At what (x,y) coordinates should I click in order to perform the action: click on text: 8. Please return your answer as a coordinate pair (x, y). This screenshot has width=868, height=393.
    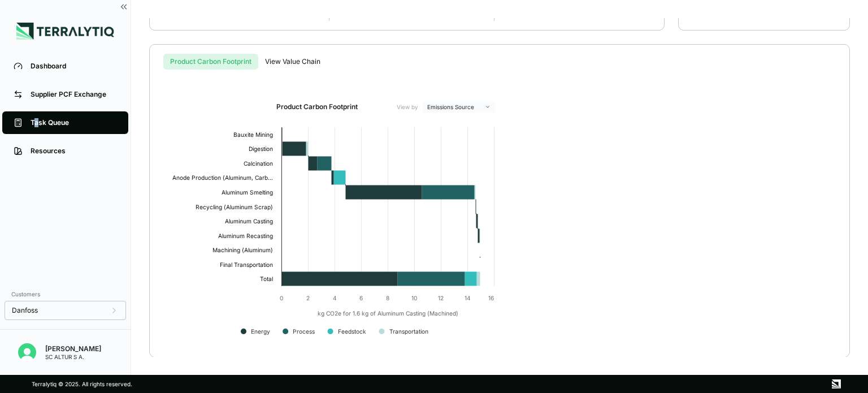
    Looking at the image, I should click on (388, 298).